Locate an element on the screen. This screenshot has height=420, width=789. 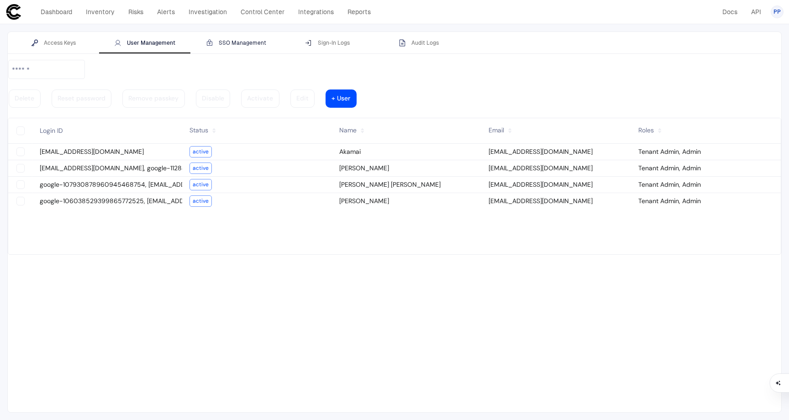
a: Reports is located at coordinates (359, 12).